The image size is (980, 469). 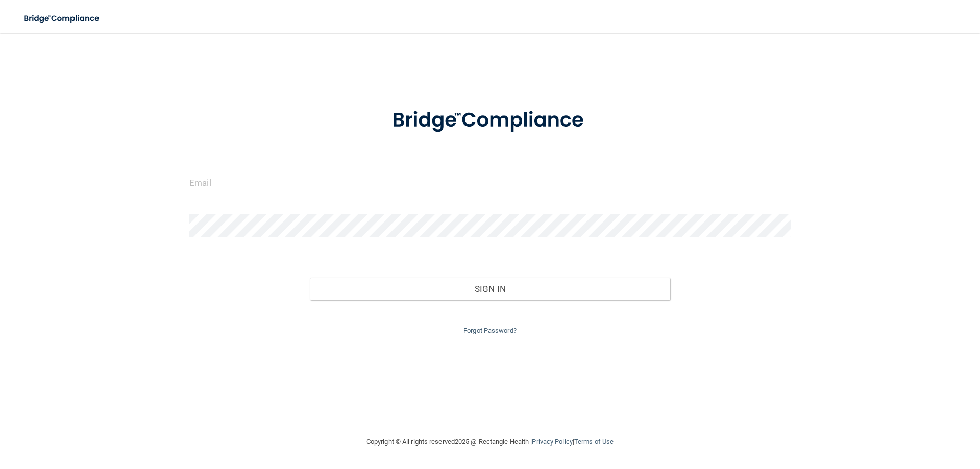 What do you see at coordinates (490, 183) in the screenshot?
I see `input: Email` at bounding box center [490, 183].